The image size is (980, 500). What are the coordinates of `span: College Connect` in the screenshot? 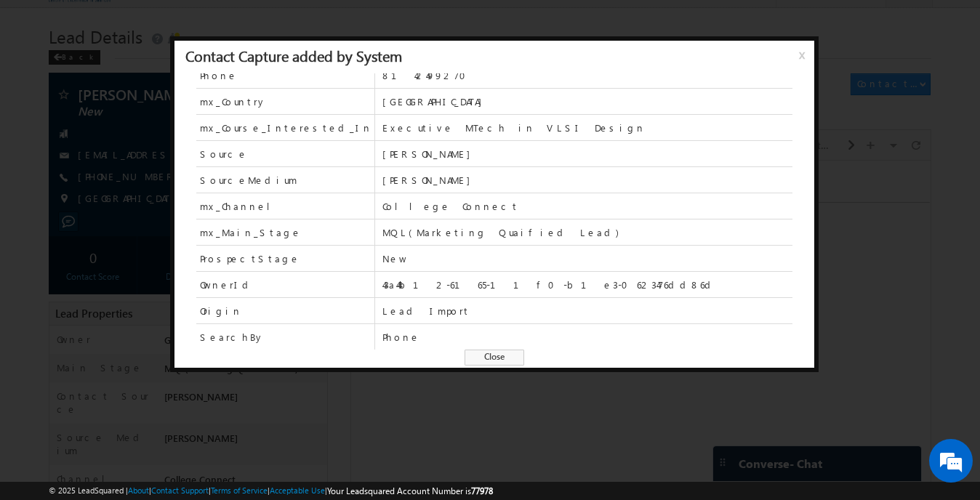 It's located at (588, 206).